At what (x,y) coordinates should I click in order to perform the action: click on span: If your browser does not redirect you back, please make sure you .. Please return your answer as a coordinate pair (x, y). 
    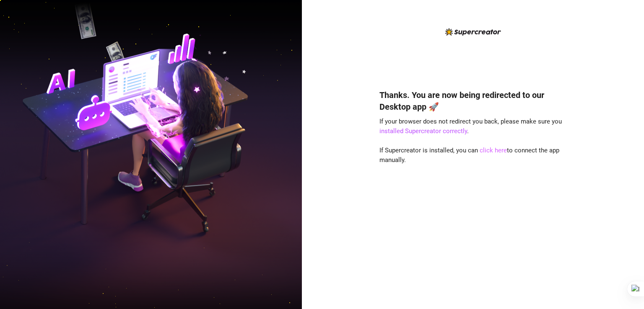
    Looking at the image, I should click on (471, 126).